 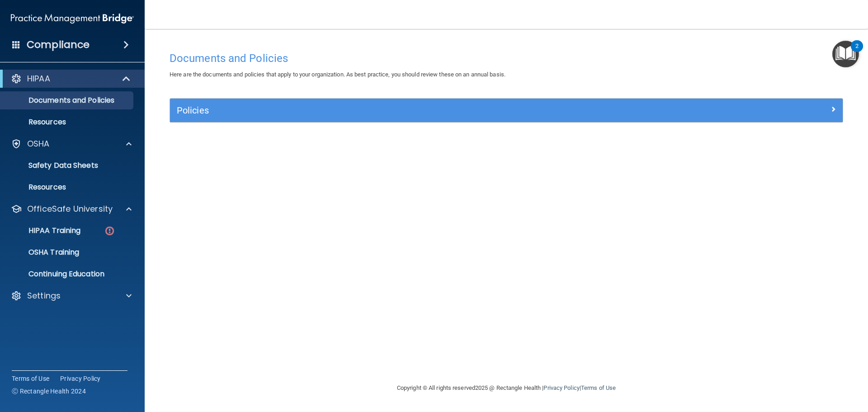 I want to click on span: Ⓒ Rectangle Health 2024, so click(x=49, y=391).